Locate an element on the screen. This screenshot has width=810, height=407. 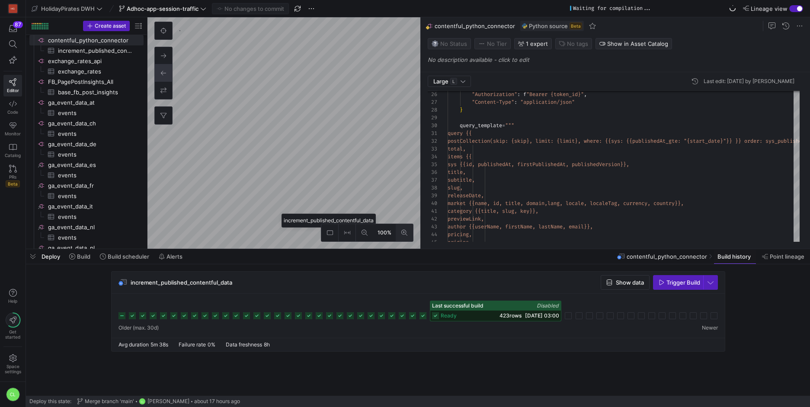
span: Python source is located at coordinates (548, 26).